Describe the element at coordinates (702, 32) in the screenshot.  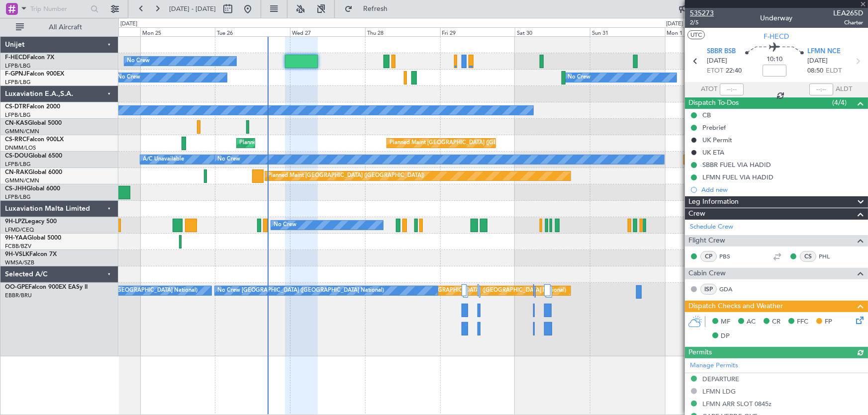
I see `div: Mon 1` at that location.